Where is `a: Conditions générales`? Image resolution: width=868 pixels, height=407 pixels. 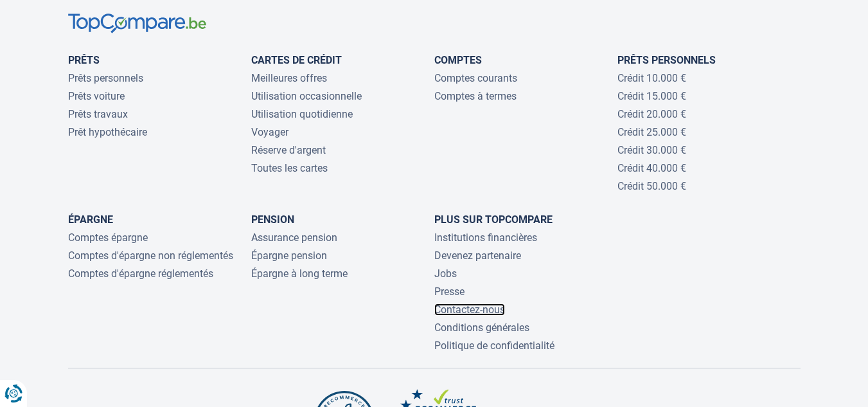
a: Conditions générales is located at coordinates (482, 327).